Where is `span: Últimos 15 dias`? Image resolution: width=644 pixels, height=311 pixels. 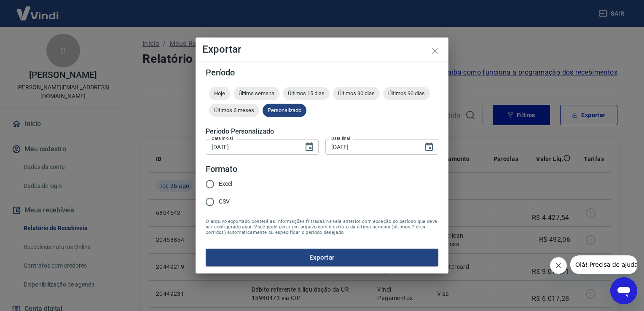 span: Últimos 15 dias is located at coordinates (306, 93).